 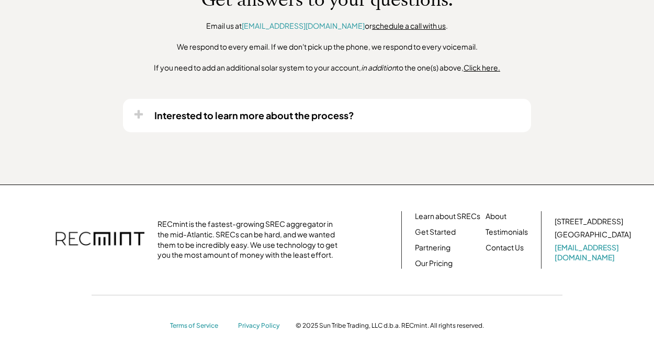 What do you see at coordinates (506, 232) in the screenshot?
I see `a: Testimonials` at bounding box center [506, 232].